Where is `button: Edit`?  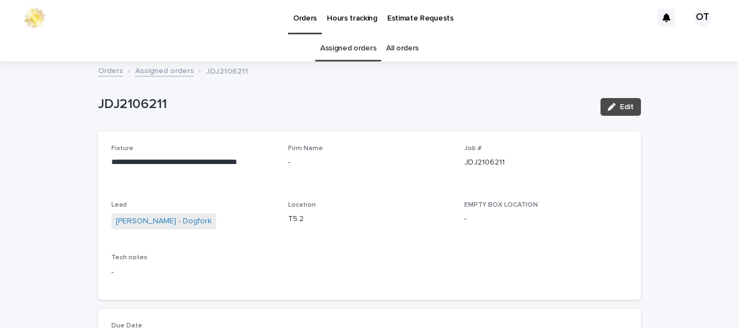 button: Edit is located at coordinates (621, 107).